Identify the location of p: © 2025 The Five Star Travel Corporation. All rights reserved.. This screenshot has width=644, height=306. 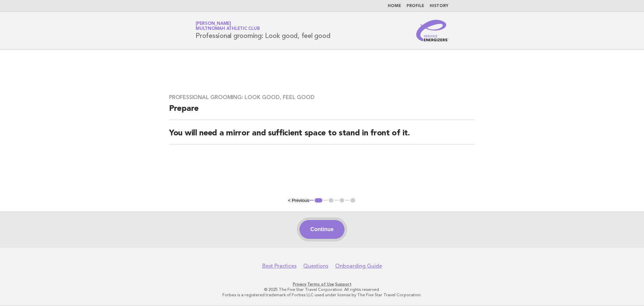
(322, 290).